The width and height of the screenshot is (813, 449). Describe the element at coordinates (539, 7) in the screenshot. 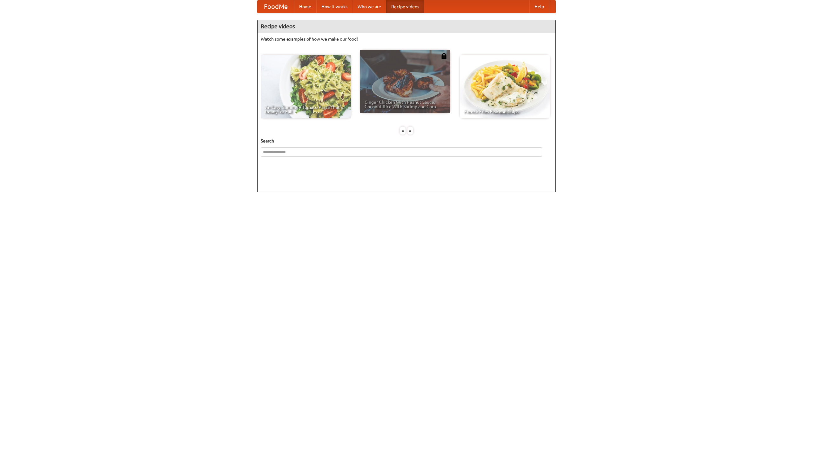

I see `a: Help` at that location.